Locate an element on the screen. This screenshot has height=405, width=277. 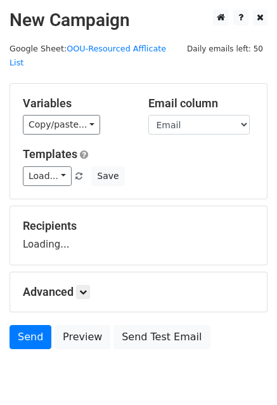
a: Send is located at coordinates (30, 337).